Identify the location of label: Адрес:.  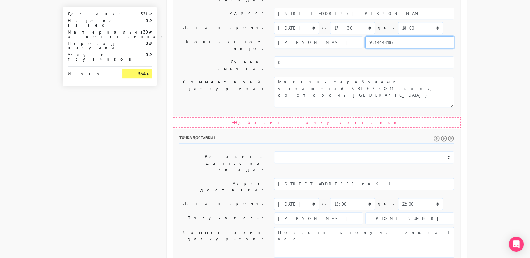
(222, 13).